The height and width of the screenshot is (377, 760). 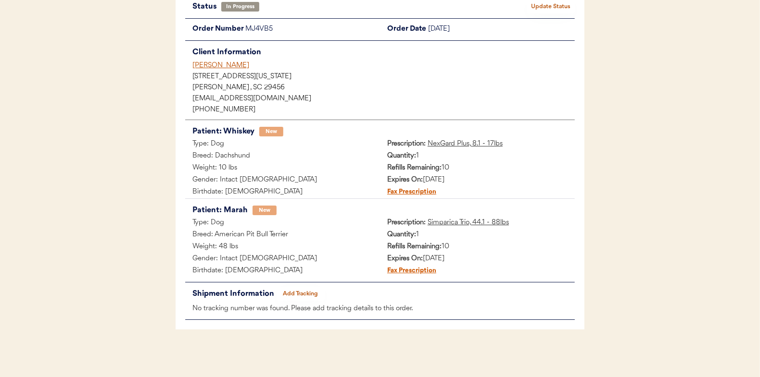 What do you see at coordinates (223, 132) in the screenshot?
I see `div: Patient: Whiskey` at bounding box center [223, 132].